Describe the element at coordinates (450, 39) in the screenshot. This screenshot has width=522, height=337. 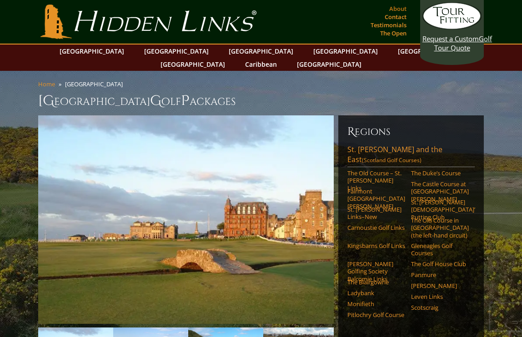
I see `span: Request a Custom` at that location.